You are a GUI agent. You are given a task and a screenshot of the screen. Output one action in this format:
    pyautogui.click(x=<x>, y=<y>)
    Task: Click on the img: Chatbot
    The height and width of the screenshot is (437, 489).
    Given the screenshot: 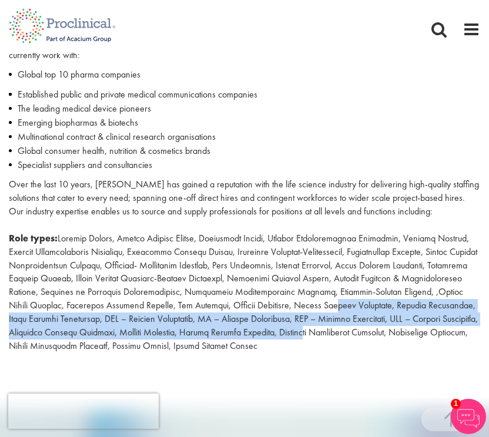 What is the action you would take?
    pyautogui.click(x=469, y=417)
    